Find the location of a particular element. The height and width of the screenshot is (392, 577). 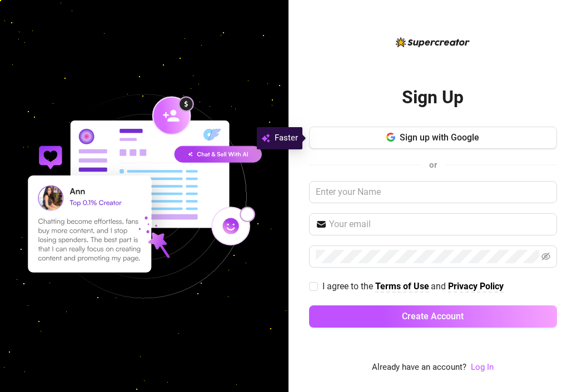

img: svg%3e is located at coordinates (266, 139).